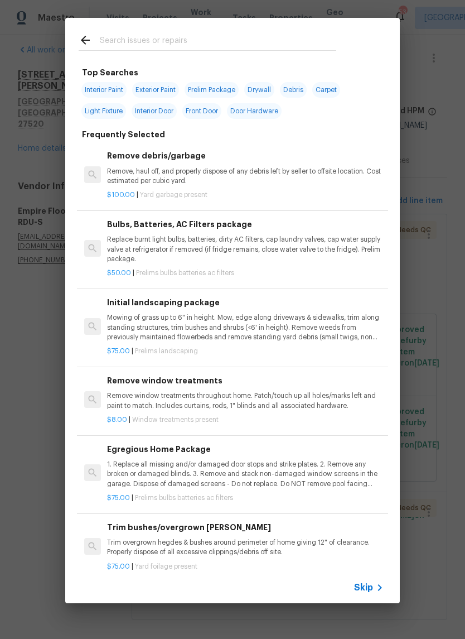 The width and height of the screenshot is (465, 639). What do you see at coordinates (211, 90) in the screenshot?
I see `span: Prelim Package` at bounding box center [211, 90].